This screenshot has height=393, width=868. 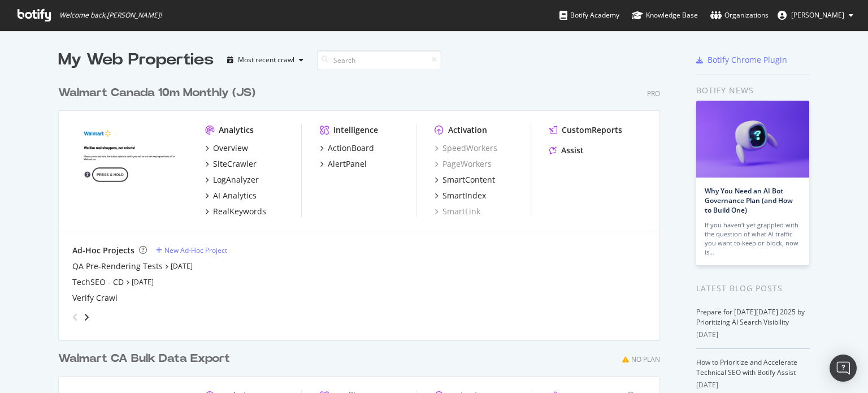 What do you see at coordinates (95, 298) in the screenshot?
I see `div: Verify Crawl` at bounding box center [95, 298].